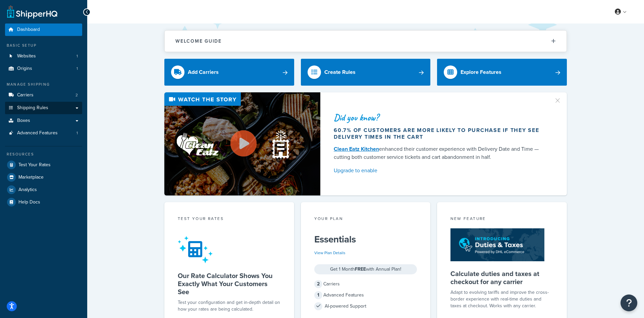 The height and width of the screenshot is (318, 644). What do you see at coordinates (366, 284) in the screenshot?
I see `div: Carriers` at bounding box center [366, 284].